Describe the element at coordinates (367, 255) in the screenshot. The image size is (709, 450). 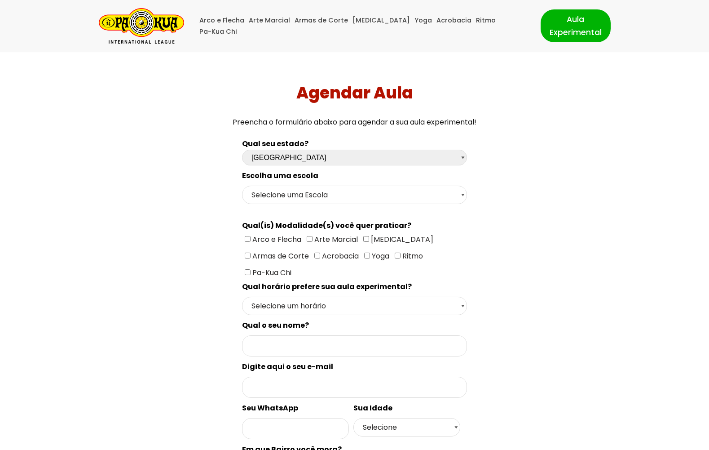
I see `input: Yoga` at that location.